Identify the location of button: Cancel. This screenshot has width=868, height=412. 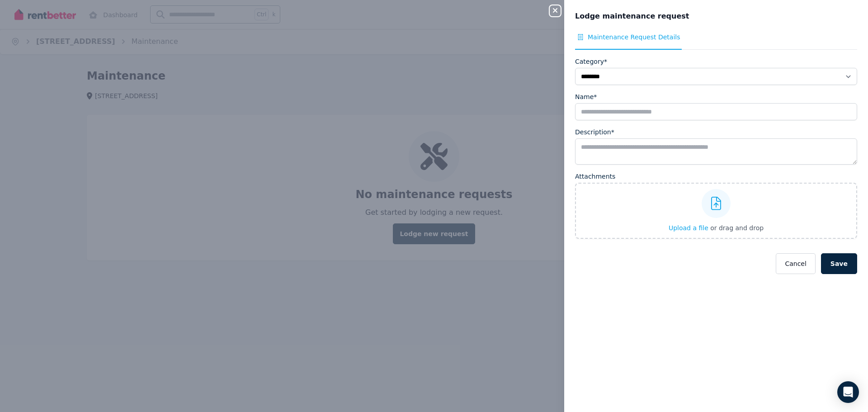
(795, 264).